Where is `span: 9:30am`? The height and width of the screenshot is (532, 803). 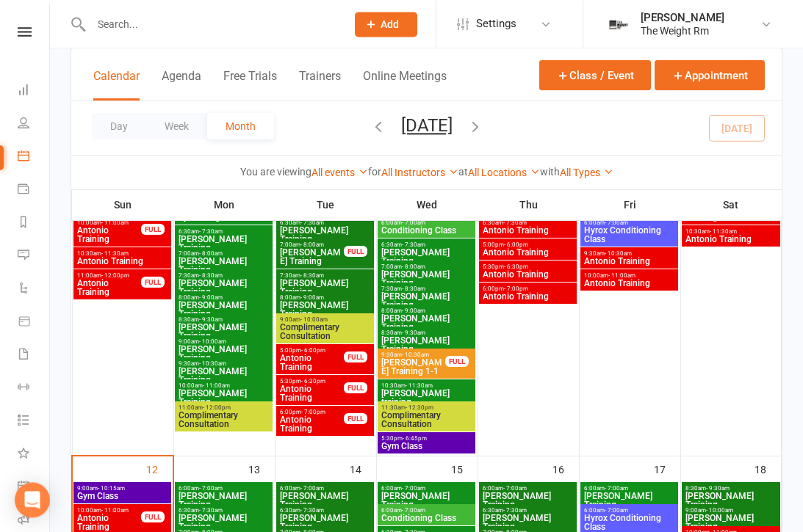
span: 9:30am is located at coordinates (223, 363).